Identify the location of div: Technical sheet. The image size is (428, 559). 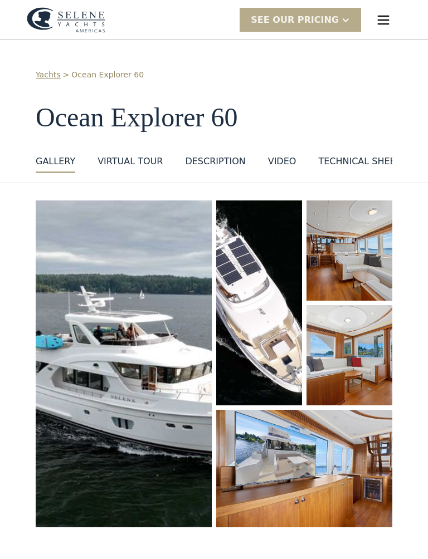
(359, 161).